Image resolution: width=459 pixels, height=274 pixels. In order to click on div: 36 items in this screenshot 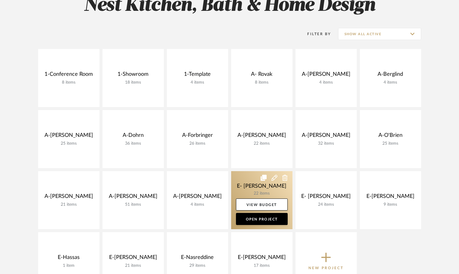, I will do `click(133, 143)`.